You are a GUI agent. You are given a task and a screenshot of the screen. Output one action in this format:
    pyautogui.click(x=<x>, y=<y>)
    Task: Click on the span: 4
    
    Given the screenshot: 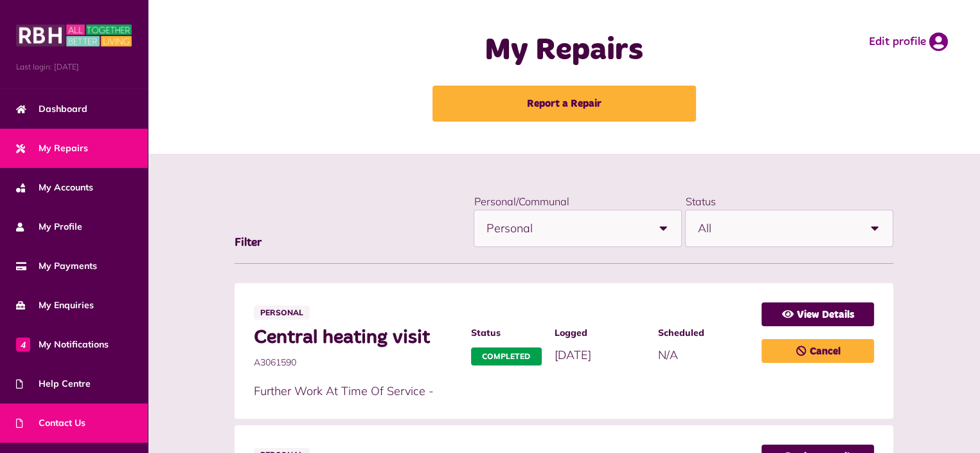 What is the action you would take?
    pyautogui.click(x=23, y=344)
    